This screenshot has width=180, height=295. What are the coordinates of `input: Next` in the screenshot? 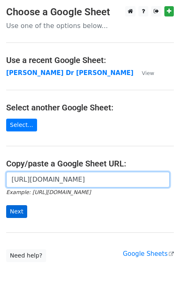 It's located at (16, 211).